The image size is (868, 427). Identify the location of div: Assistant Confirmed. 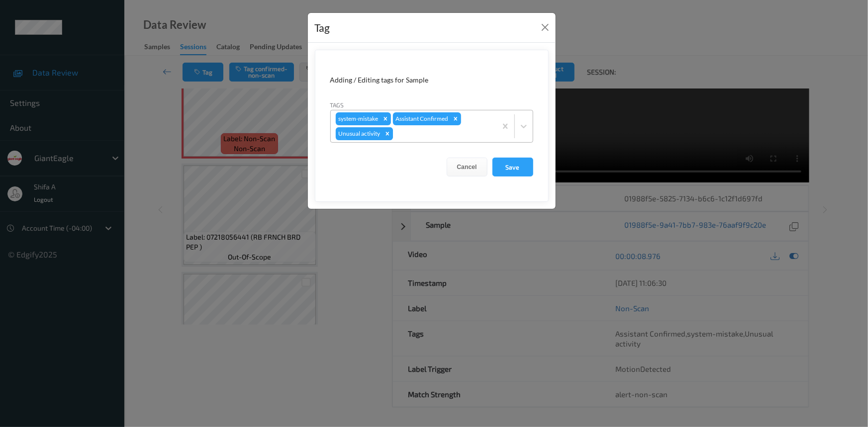
(421, 119).